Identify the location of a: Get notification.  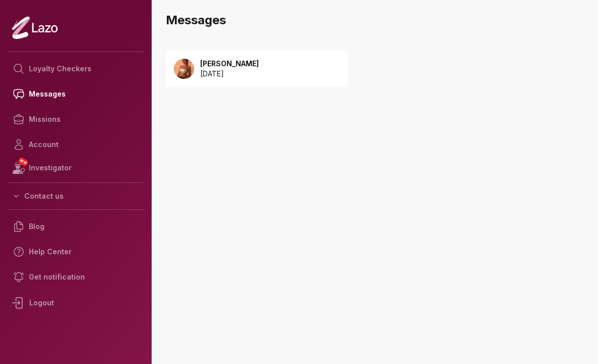
(76, 277).